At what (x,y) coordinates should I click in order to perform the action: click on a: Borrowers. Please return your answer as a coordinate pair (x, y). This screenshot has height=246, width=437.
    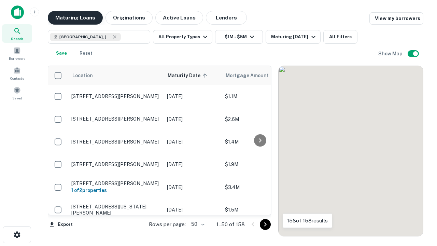
    Looking at the image, I should click on (17, 53).